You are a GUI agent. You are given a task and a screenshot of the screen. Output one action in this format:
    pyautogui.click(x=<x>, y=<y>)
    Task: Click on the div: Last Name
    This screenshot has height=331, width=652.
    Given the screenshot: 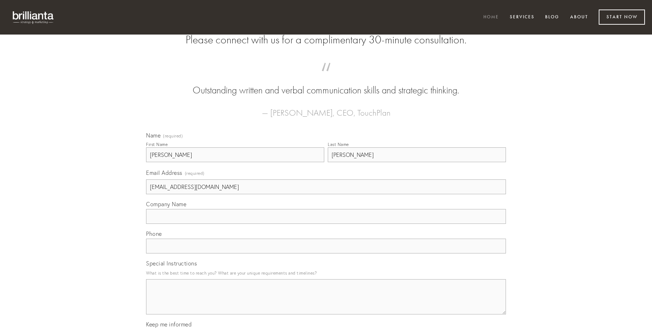 What is the action you would take?
    pyautogui.click(x=338, y=144)
    